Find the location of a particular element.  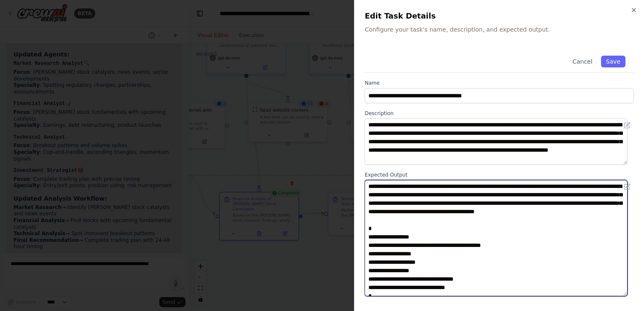

button: Save is located at coordinates (614, 62).